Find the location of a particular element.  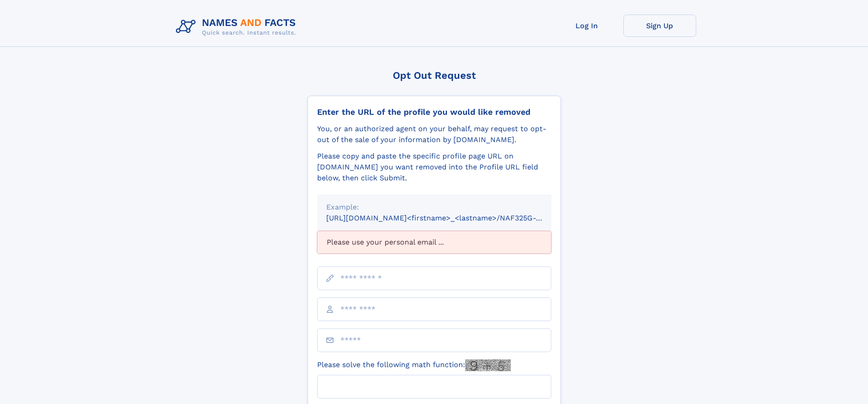

label: Please solve the following math function: is located at coordinates (414, 365).